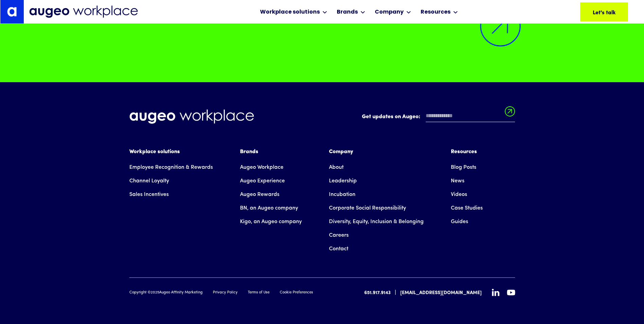  I want to click on label: Get updates on Augeo:, so click(391, 117).